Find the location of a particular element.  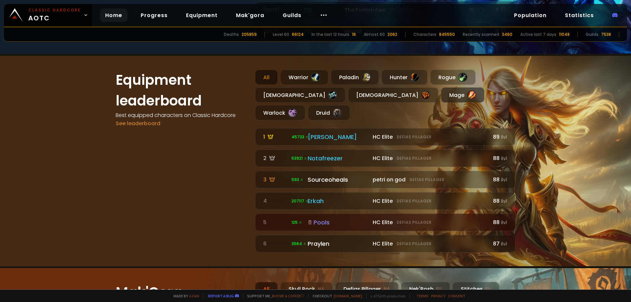

a: Terms is located at coordinates (422, 296).